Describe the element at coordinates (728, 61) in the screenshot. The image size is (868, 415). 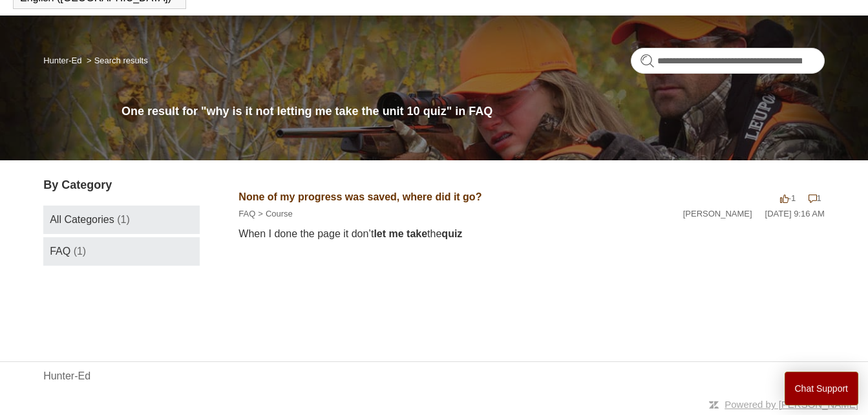
I see `input: Search` at that location.